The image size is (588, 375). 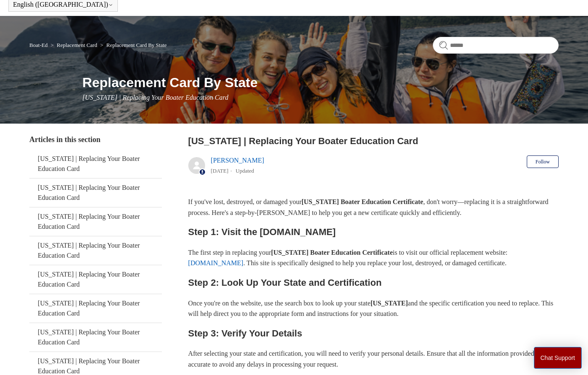 What do you see at coordinates (373, 333) in the screenshot?
I see `h2: Step 3: Verify Your Details` at bounding box center [373, 333].